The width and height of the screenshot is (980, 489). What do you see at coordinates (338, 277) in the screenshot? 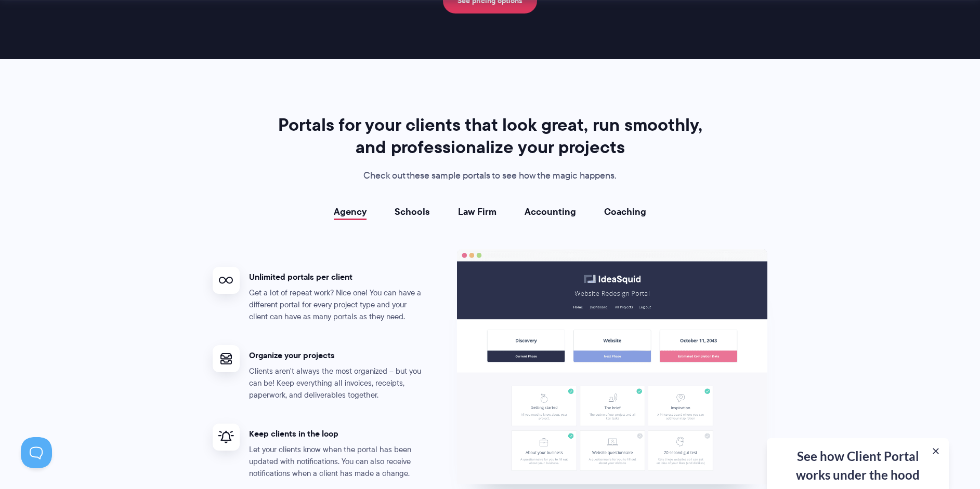
I see `h4: Unlimited portals per client` at bounding box center [338, 277].